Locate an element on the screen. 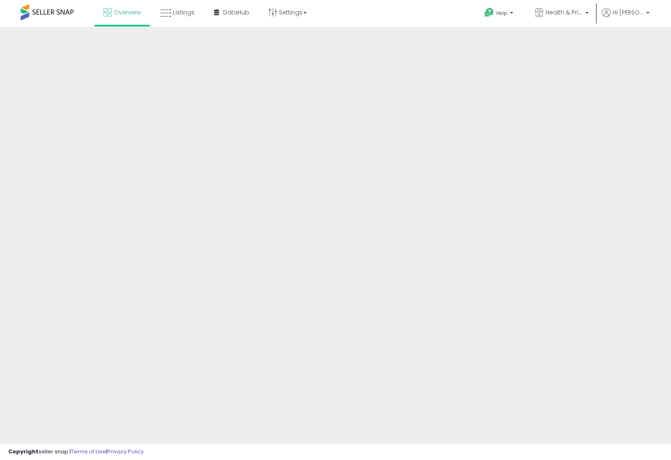  a: Help is located at coordinates (499, 14).